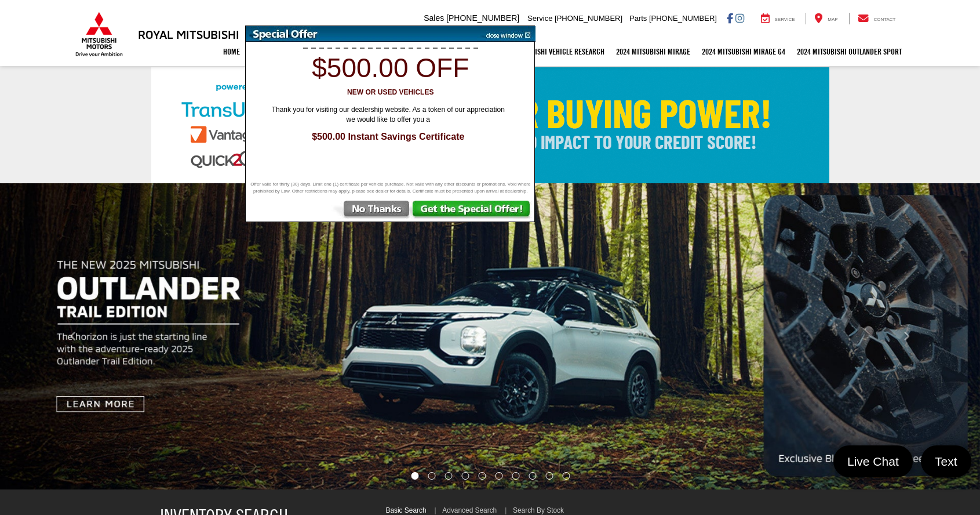  I want to click on li: Go to slide number 2., so click(431, 476).